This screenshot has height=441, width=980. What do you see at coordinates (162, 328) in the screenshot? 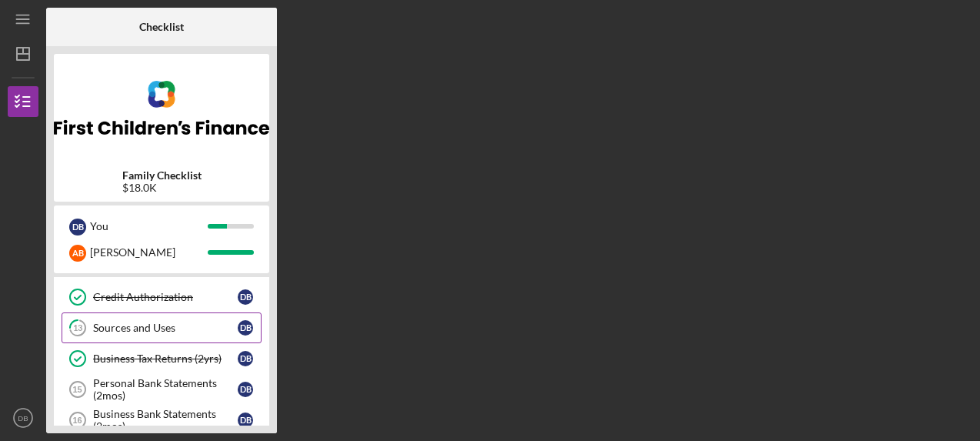
I see `a: 13Sources and UsesDB` at bounding box center [162, 328].